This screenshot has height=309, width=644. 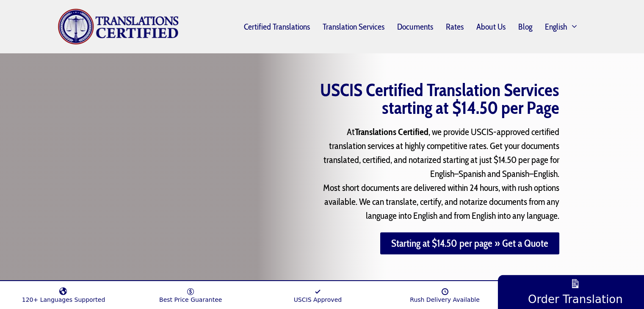 I want to click on a: Rush Delivery Available, so click(x=445, y=293).